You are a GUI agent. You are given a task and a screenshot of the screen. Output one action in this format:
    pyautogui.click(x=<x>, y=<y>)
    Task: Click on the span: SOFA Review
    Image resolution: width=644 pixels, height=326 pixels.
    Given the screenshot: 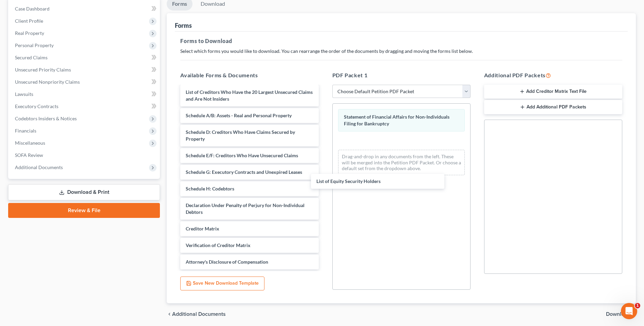 What is the action you would take?
    pyautogui.click(x=29, y=155)
    